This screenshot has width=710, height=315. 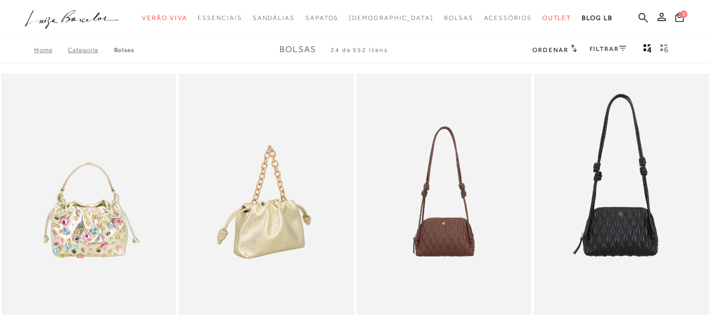 I want to click on span: Verão Viva, so click(x=165, y=18).